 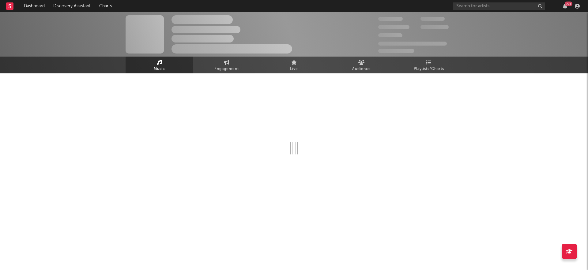 What do you see at coordinates (391, 19) in the screenshot?
I see `span: 300,000` at bounding box center [391, 19].